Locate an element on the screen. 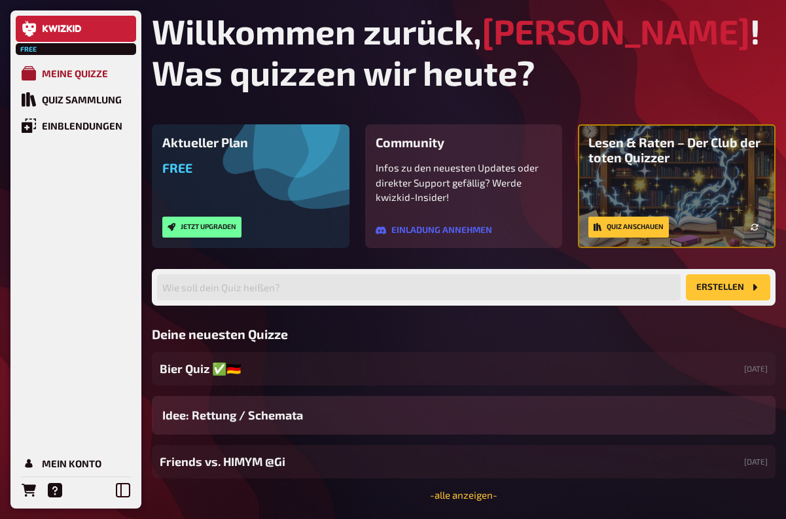 The image size is (786, 519). a: Quiz Sammlung is located at coordinates (76, 99).